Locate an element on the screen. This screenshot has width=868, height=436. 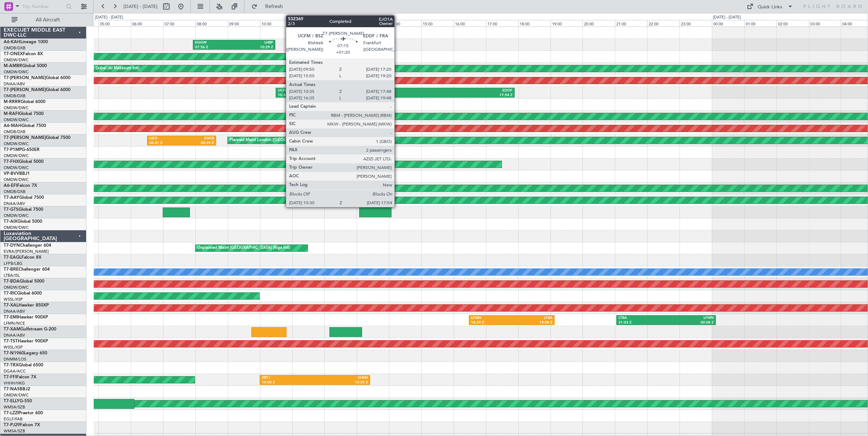
div: 12:00 is located at coordinates (340, 23).